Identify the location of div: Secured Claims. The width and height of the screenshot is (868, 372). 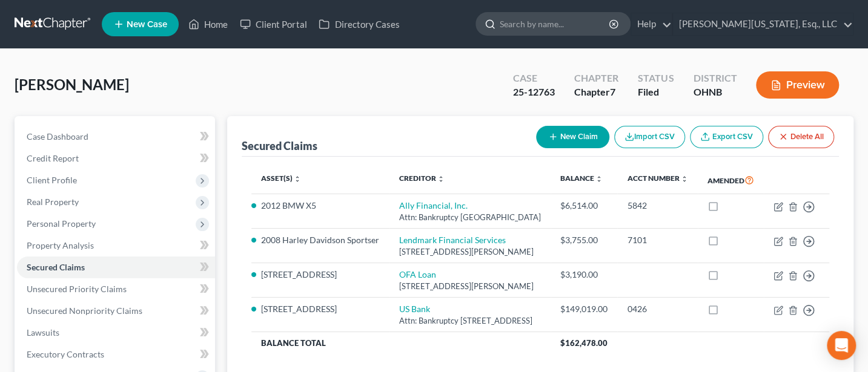
(279, 146).